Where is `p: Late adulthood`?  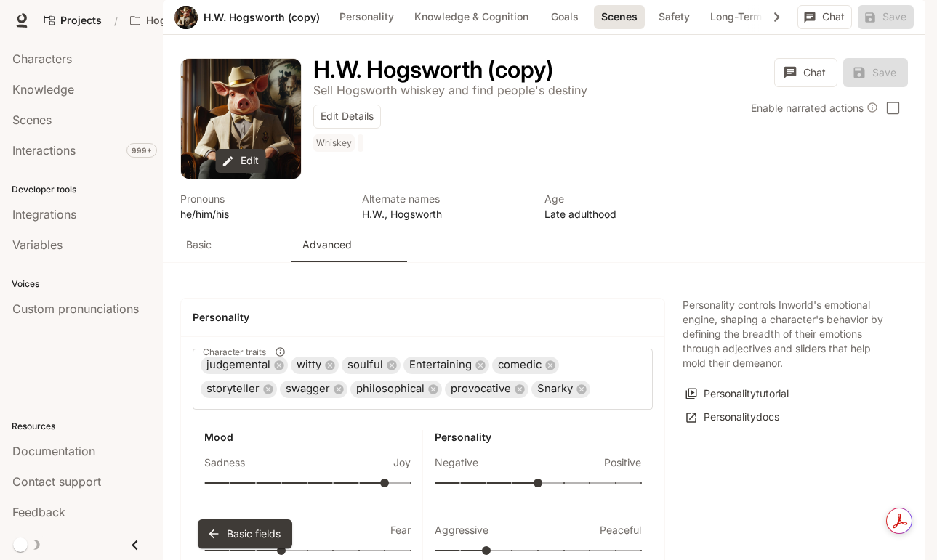
p: Late adulthood is located at coordinates (626, 214).